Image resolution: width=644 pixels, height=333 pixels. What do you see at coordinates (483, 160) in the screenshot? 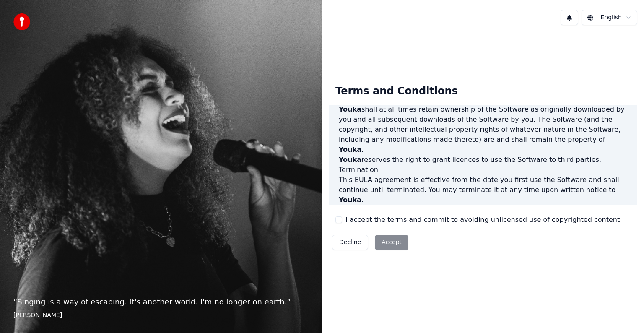
I see `p: reserves the right to grant licences to use the Software to third parties.` at bounding box center [483, 160].